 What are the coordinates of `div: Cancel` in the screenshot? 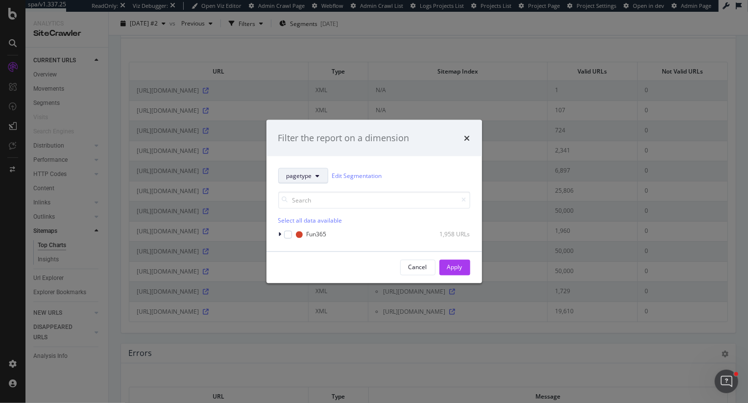 It's located at (418, 267).